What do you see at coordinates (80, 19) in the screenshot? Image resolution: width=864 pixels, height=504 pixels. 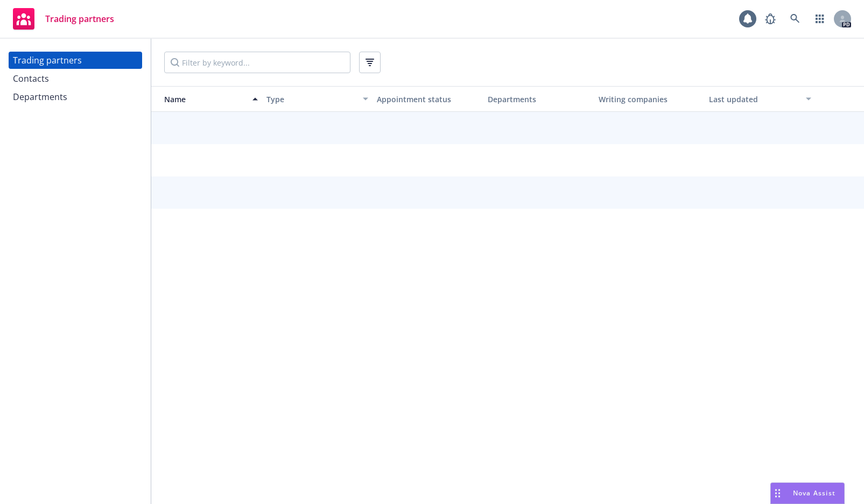 I see `span: Trading partners` at bounding box center [80, 19].